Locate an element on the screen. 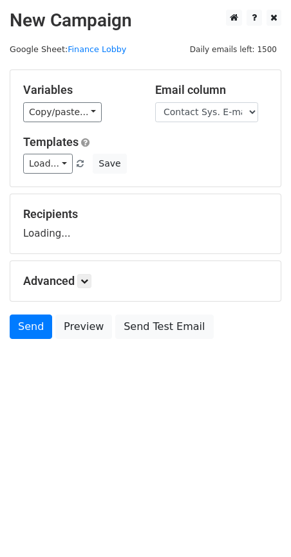 The height and width of the screenshot is (557, 291). h5: Recipients is located at coordinates (145, 214).